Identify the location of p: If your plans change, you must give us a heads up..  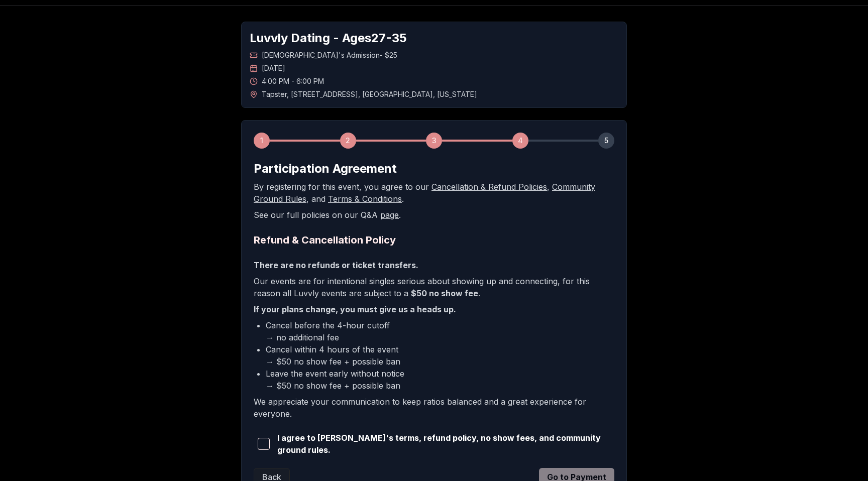
(434, 309).